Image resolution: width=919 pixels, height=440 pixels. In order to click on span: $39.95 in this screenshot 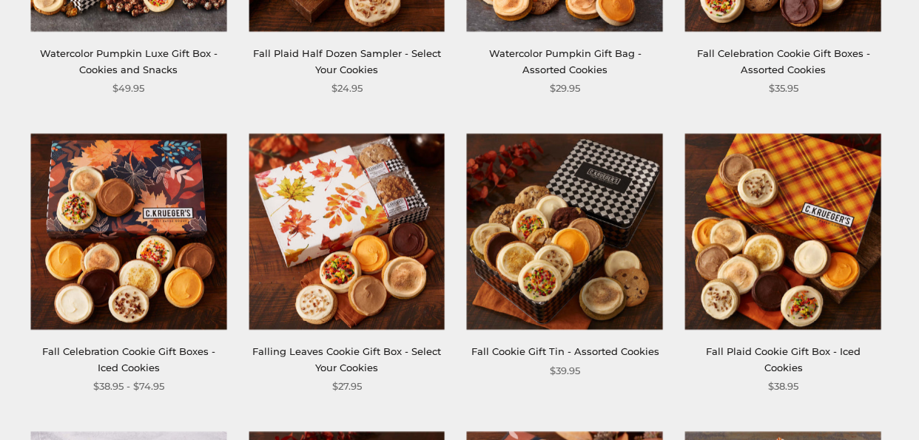, I will do `click(565, 371)`.